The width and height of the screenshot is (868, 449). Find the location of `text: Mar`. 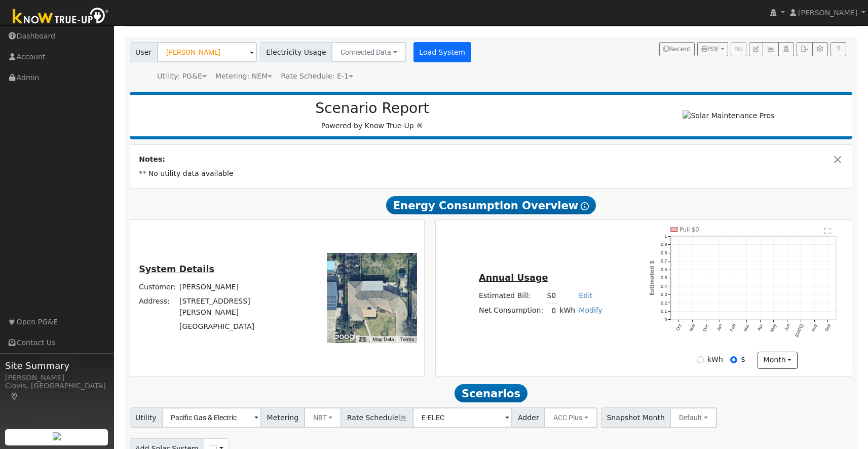

text: Mar is located at coordinates (747, 328).